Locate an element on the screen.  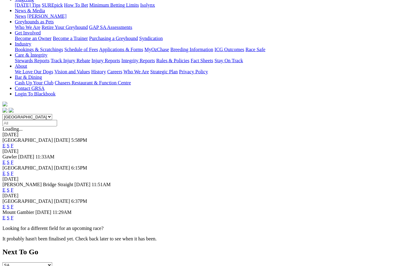
a: ICG Outcomes is located at coordinates (229, 49).